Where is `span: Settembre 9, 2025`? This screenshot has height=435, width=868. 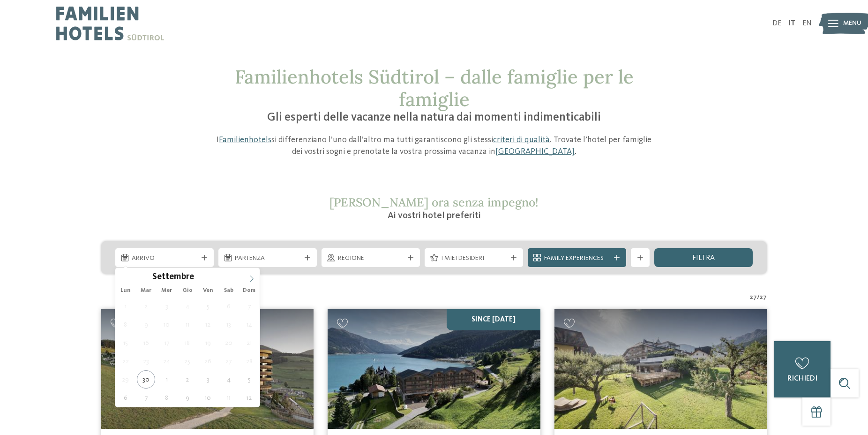 span: Settembre 9, 2025 is located at coordinates (146, 324).